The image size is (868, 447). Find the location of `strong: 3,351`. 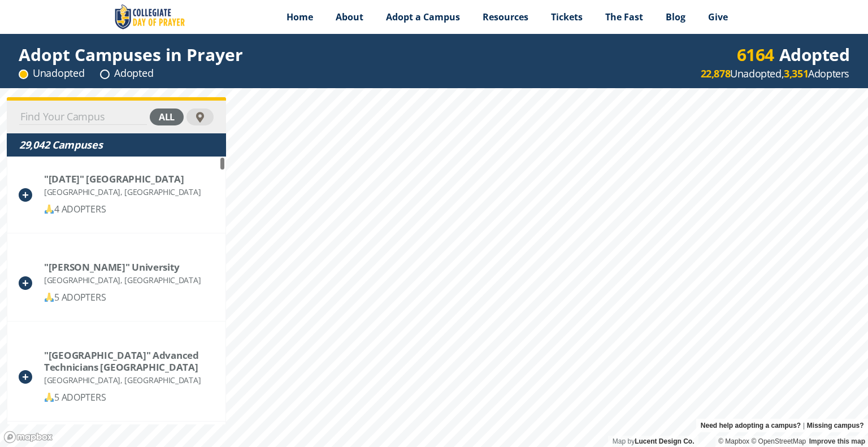

strong: 3,351 is located at coordinates (796, 73).